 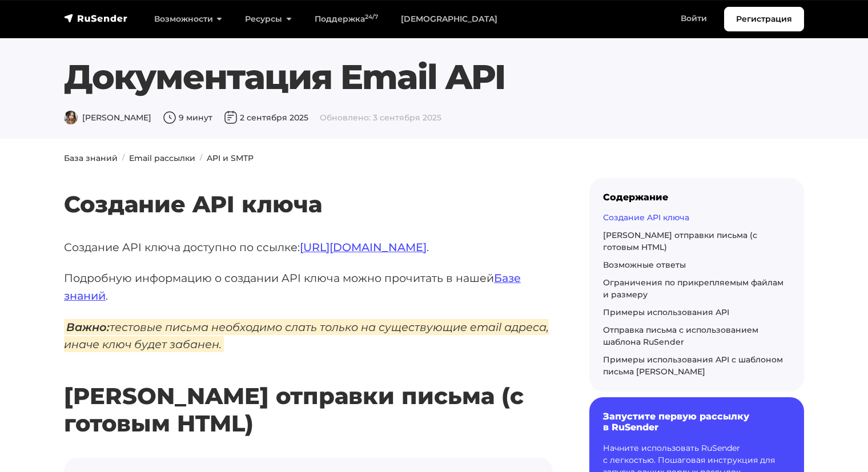 I want to click on sup: 24/7, so click(x=371, y=17).